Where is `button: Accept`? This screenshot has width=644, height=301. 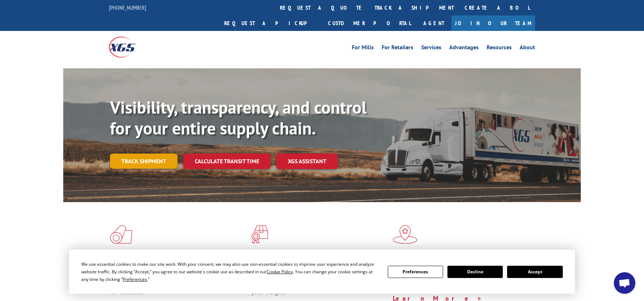 button: Accept is located at coordinates (535, 272).